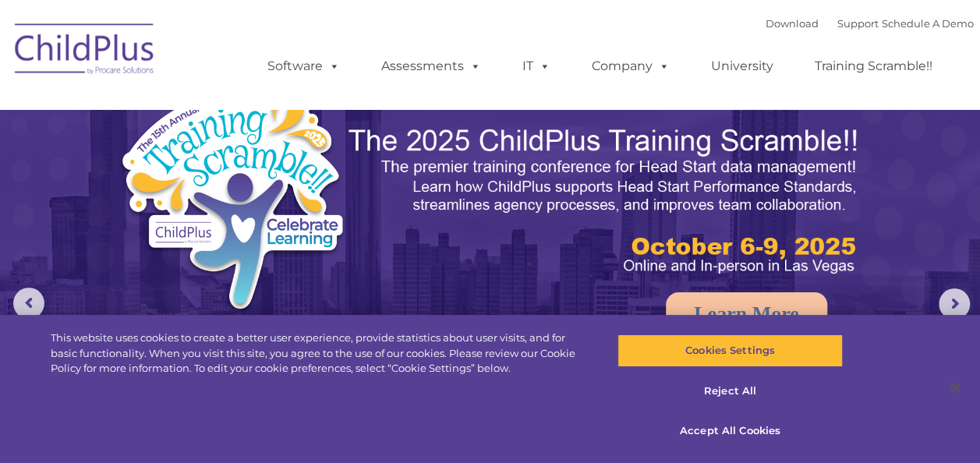  I want to click on a: Company, so click(631, 67).